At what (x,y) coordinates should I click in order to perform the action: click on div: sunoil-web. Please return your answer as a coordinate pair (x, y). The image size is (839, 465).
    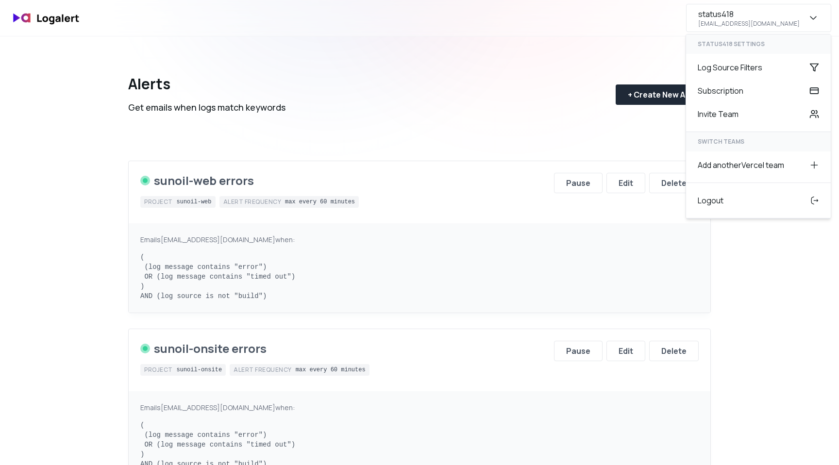
    Looking at the image, I should click on (194, 202).